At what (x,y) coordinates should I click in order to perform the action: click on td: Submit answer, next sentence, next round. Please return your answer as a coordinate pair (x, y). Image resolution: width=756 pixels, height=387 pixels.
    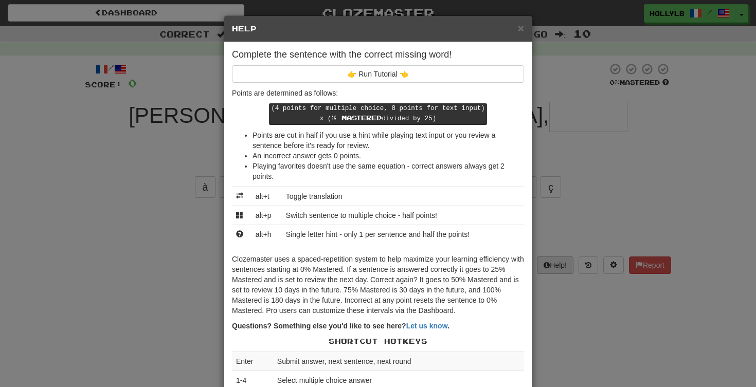
    Looking at the image, I should click on (399, 361).